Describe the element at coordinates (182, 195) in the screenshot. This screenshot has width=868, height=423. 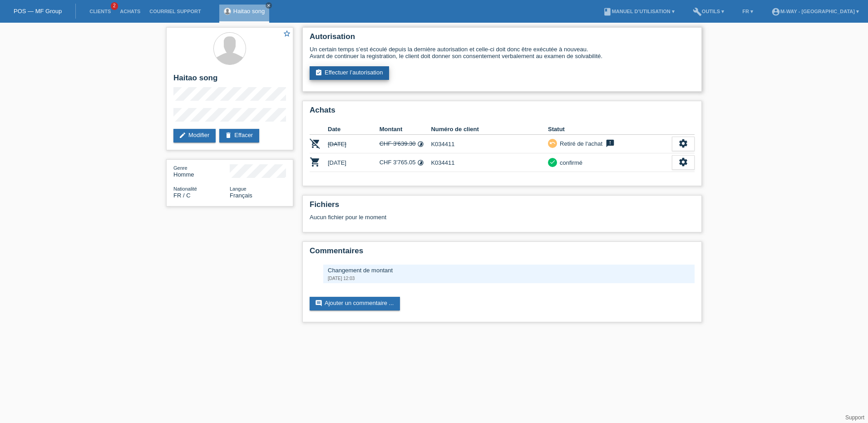
I see `span: France / C / 01.10.2004` at that location.